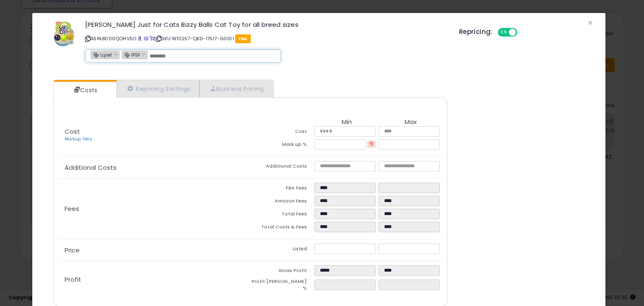 The image size is (644, 306). Describe the element at coordinates (146, 39) in the screenshot. I see `a: All offer listings` at that location.